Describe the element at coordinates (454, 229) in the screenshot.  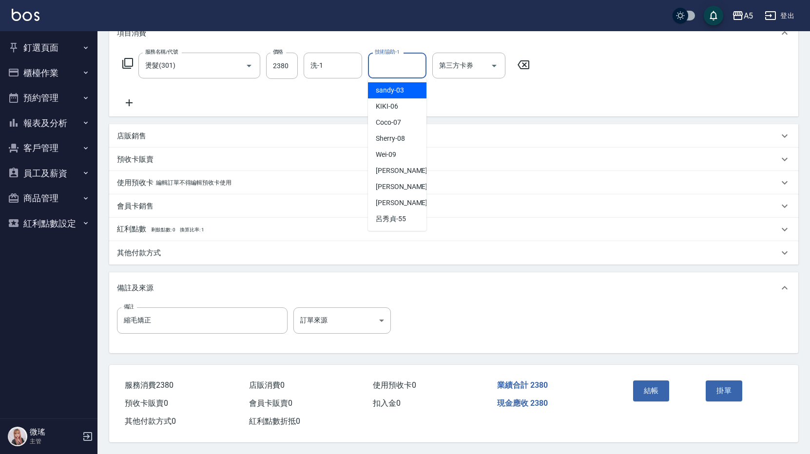
I see `div: 紅利點數剩餘點數: 0換算比率: 1` at that location.